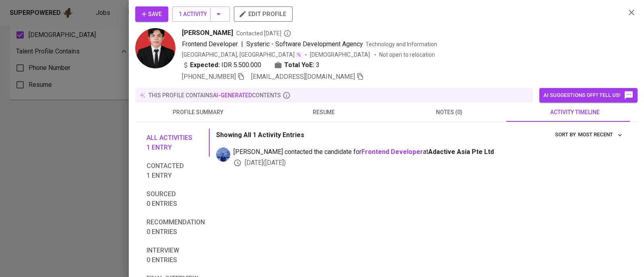  What do you see at coordinates (260, 135) in the screenshot?
I see `p: Showing All 1 Activity Entries` at bounding box center [260, 135].